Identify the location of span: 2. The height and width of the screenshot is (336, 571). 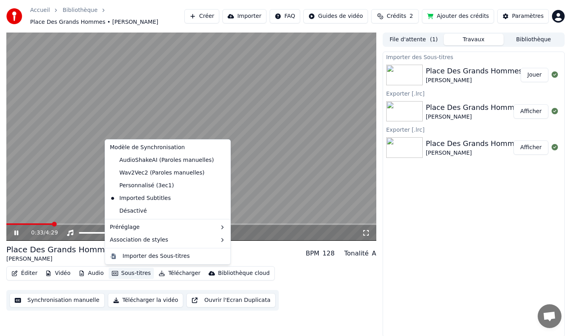
(411, 16).